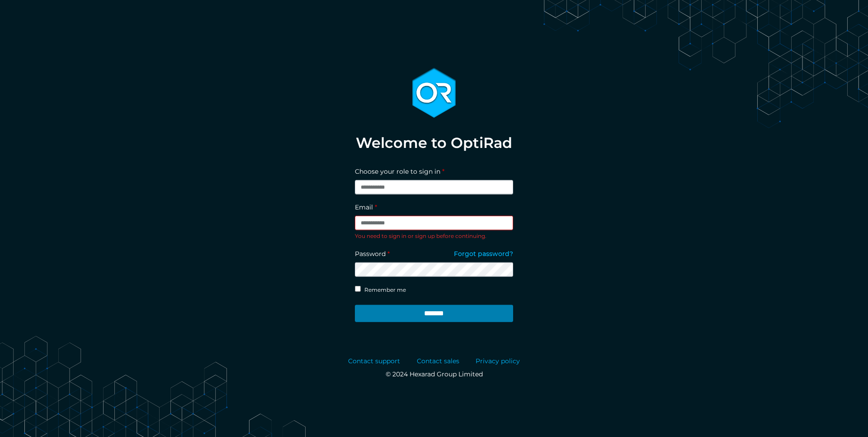  What do you see at coordinates (421, 236) in the screenshot?
I see `span: You need to sign in or sign up before continuing.` at bounding box center [421, 236].